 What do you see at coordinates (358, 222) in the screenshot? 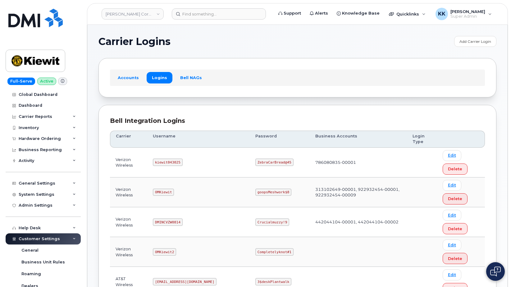
I see `td: 442044104-00001, 442044104-00002` at bounding box center [358, 222].